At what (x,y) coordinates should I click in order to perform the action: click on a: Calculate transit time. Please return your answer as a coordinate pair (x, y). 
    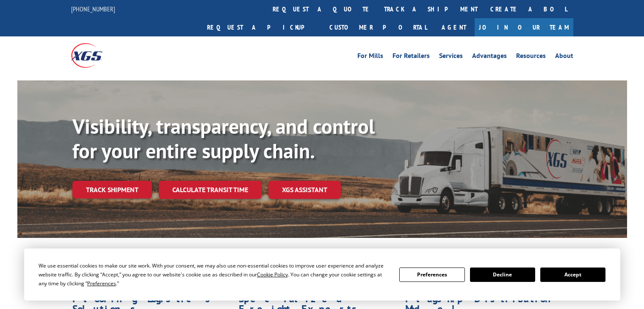
    Looking at the image, I should click on (210, 190).